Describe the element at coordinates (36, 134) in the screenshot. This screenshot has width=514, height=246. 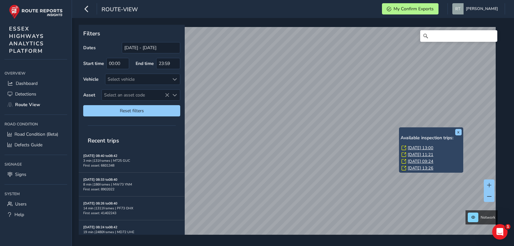
I see `span: Road Condition (Beta)` at that location.